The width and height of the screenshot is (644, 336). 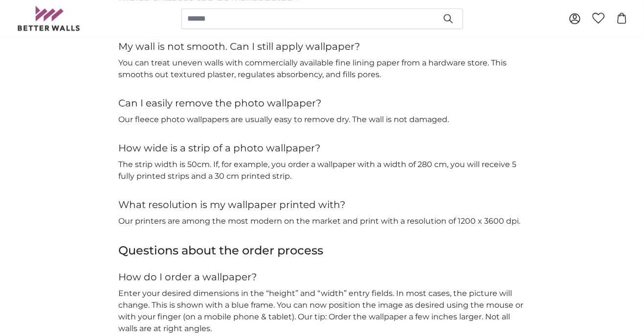 What do you see at coordinates (322, 170) in the screenshot?
I see `p: The strip width is 50cm. If, for example, you order a wallpaper with a width of 280 cm, you will ...` at bounding box center [322, 170].